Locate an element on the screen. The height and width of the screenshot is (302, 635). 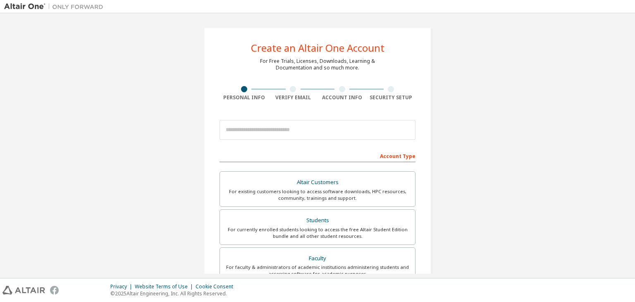
div: Students is located at coordinates (318, 221).